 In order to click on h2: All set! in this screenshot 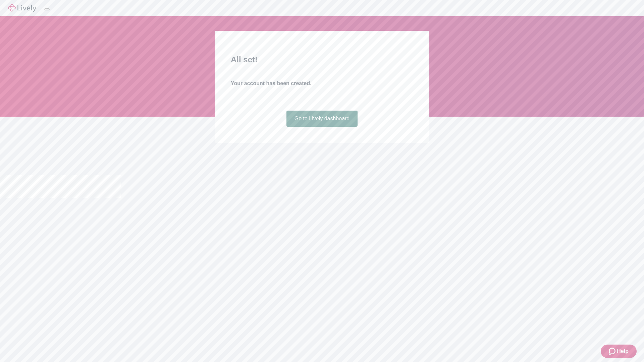, I will do `click(322, 60)`.